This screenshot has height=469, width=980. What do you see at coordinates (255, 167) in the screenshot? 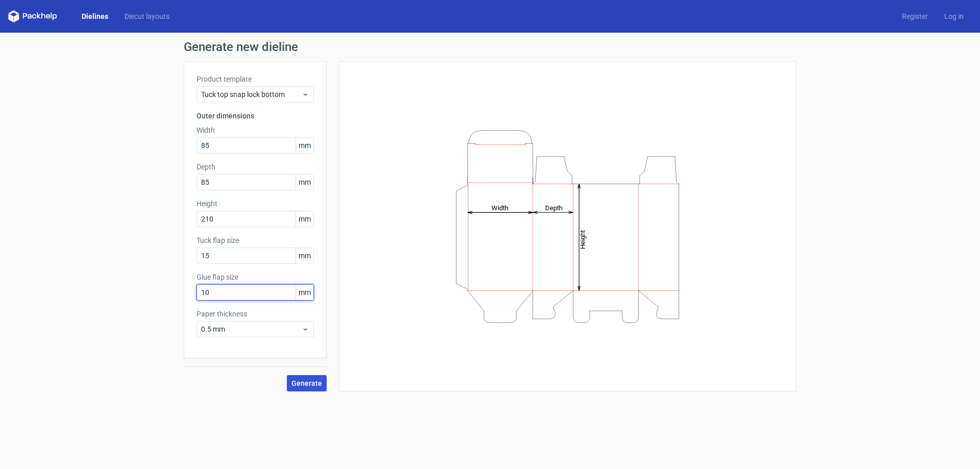
I see `label: Depth` at bounding box center [255, 167].